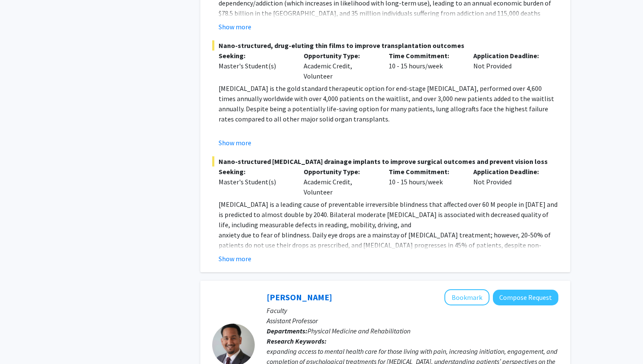  Describe the element at coordinates (526, 297) in the screenshot. I see `button: Compose Request to Fenan Rassu` at that location.